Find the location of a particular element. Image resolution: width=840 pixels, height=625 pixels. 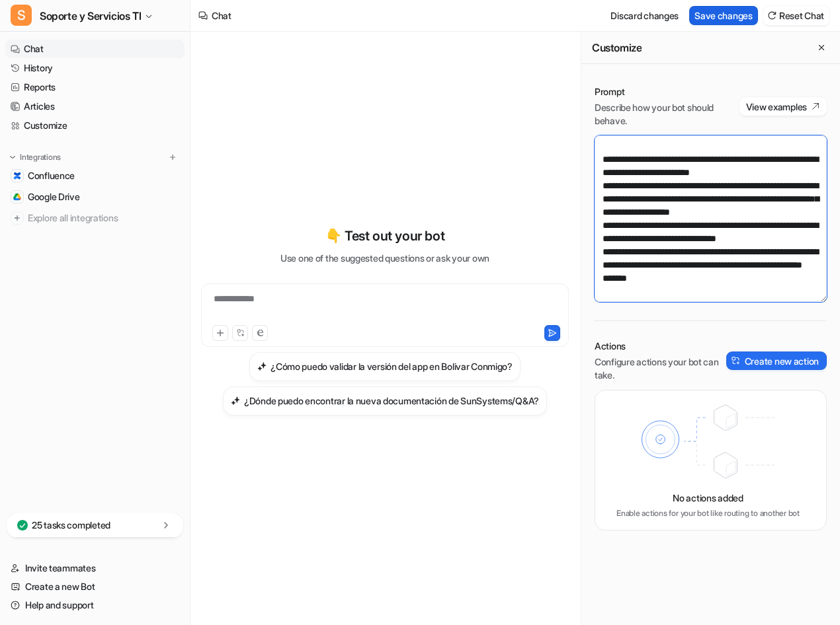

p: Actions is located at coordinates (660, 347).